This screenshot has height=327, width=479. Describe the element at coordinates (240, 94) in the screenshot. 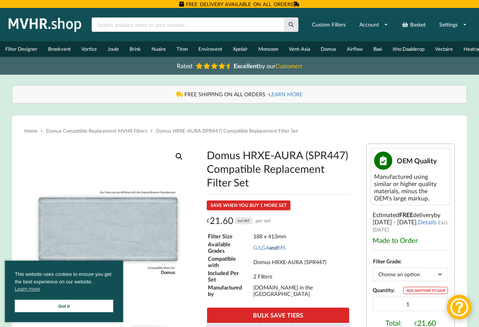

I see `div: FREE SHIPPING ON ALL ORDERS -` at that location.